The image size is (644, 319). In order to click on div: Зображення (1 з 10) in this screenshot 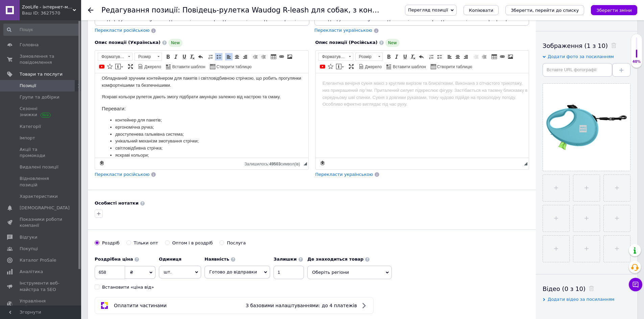, I will do `click(587, 46)`.